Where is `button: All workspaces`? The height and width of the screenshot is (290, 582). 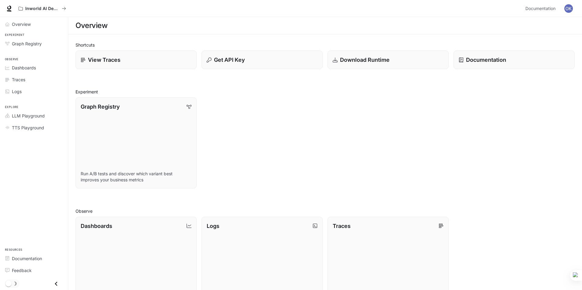
button: All workspaces is located at coordinates (42, 9).